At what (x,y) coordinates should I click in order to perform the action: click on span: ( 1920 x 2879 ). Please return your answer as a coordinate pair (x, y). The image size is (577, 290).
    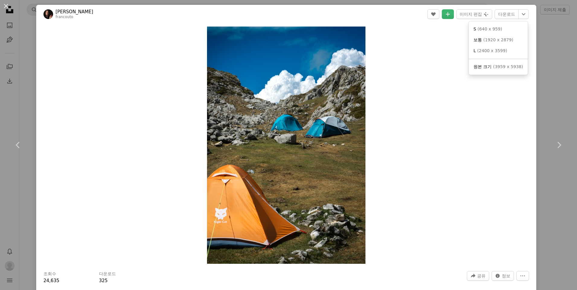
    Looking at the image, I should click on (498, 40).